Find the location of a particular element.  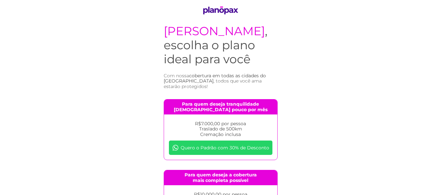

h3: Com nossa , todos que você ama estarão protegidos! is located at coordinates (221, 81).